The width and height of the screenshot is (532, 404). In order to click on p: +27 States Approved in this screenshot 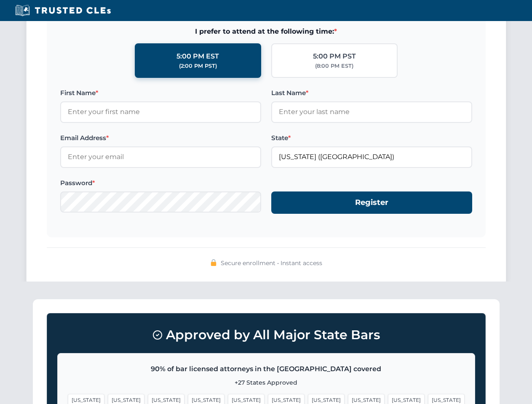, I will do `click(266, 383)`.